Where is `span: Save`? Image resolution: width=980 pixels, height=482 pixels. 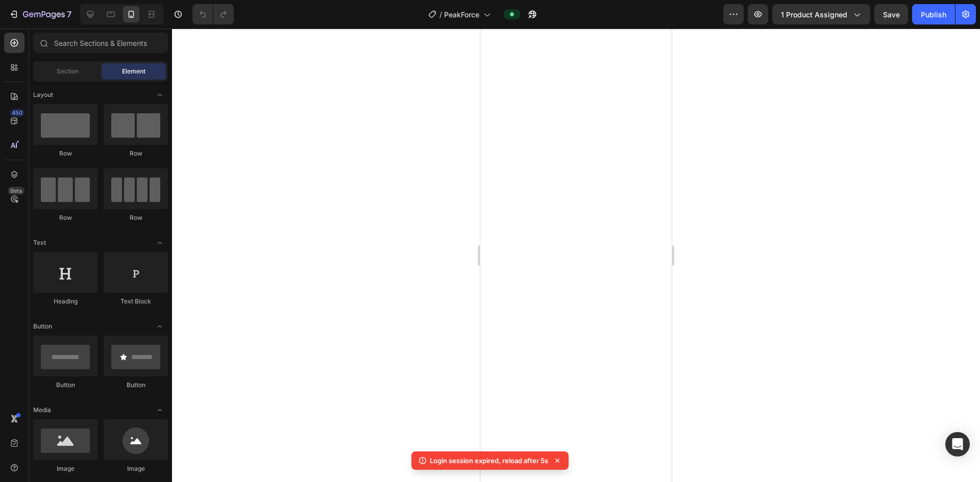
span: Save is located at coordinates (891, 14).